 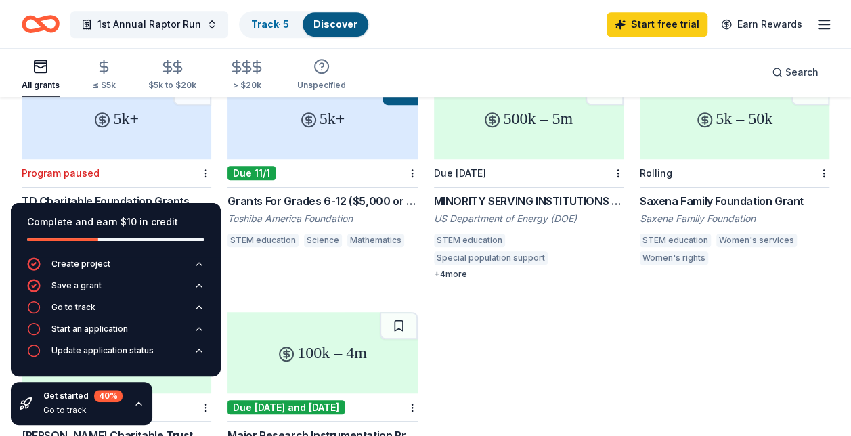 I want to click on button: Unspecified, so click(x=322, y=75).